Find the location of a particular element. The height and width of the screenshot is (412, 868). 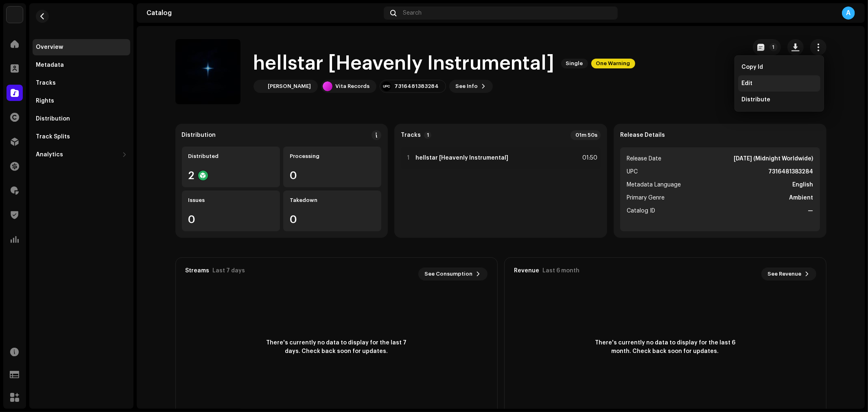

re-m-nav-item: Rights is located at coordinates (81, 101).